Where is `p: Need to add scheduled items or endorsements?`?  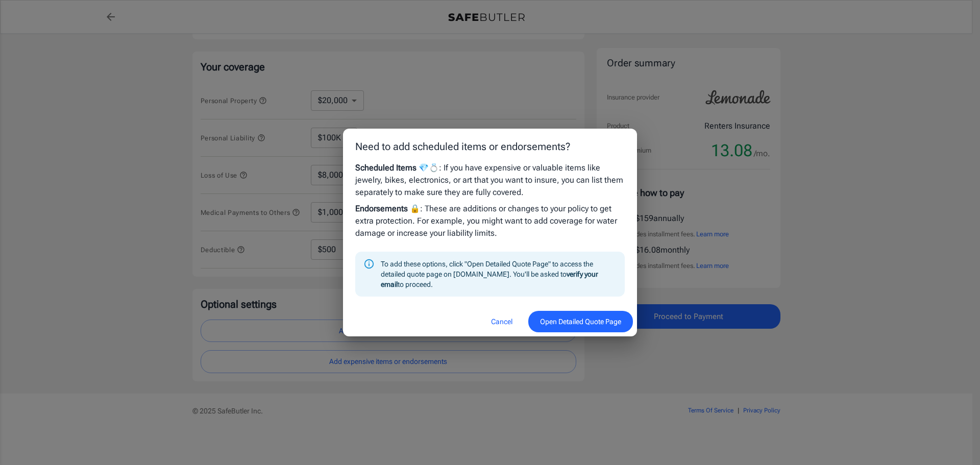 p: Need to add scheduled items or endorsements? is located at coordinates (490, 147).